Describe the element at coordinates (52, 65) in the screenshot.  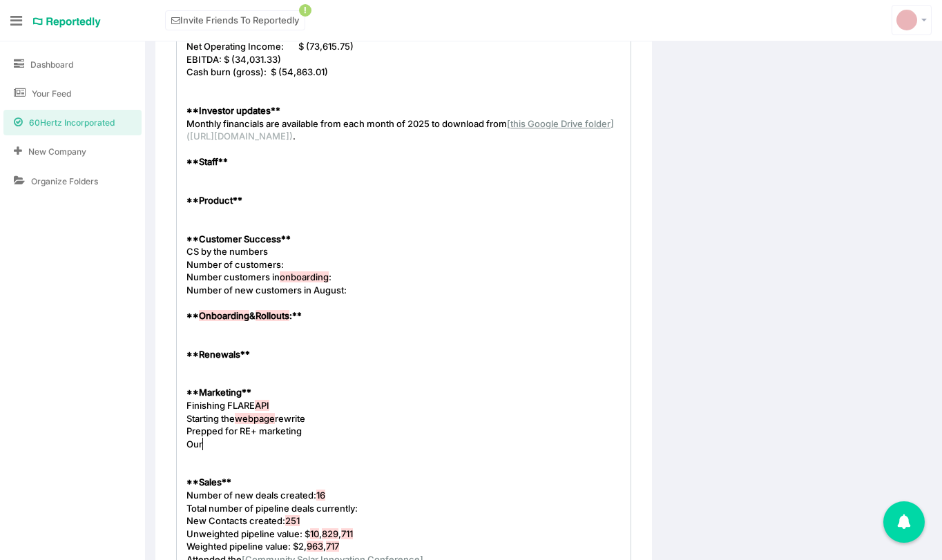
I see `span: Dashboard` at that location.